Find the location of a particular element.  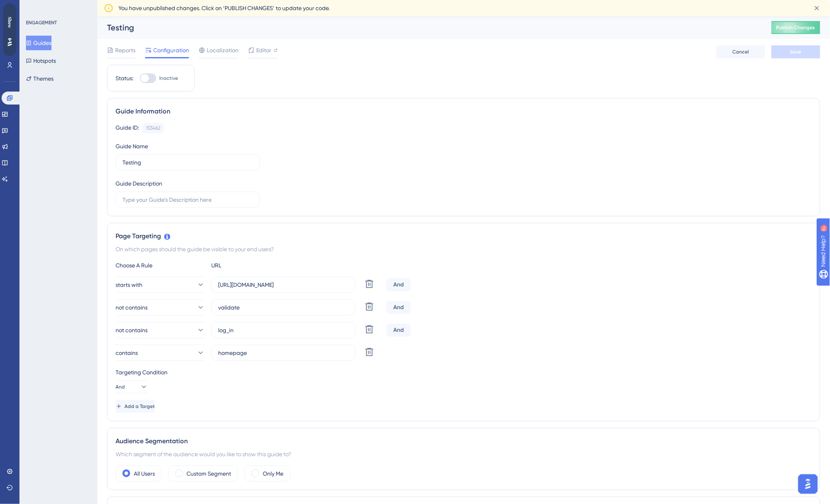

div: Test is located at coordinates (79, 145).